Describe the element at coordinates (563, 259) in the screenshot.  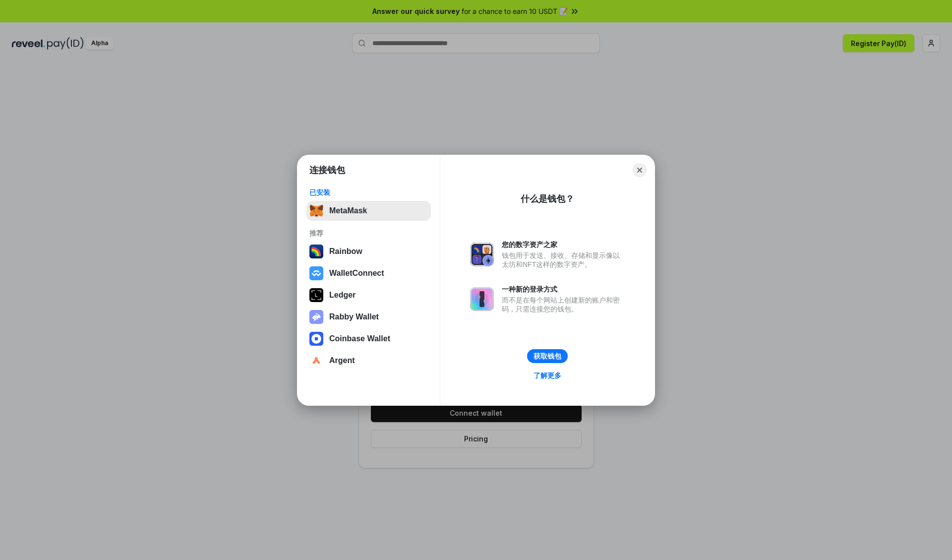
I see `div: 钱包用于发送、接收、存储和显示像以太坊和NFT这样的数字资产。` at that location.